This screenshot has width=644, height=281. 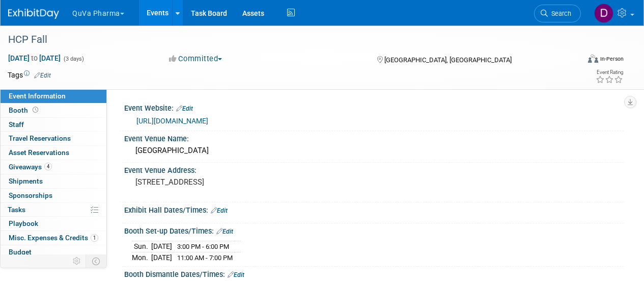 I want to click on span: Event Information, so click(x=37, y=96).